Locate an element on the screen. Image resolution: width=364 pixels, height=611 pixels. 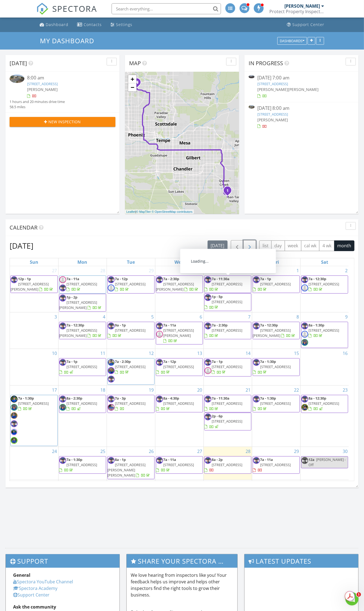
span: 2p - 6p is located at coordinates (217, 416).